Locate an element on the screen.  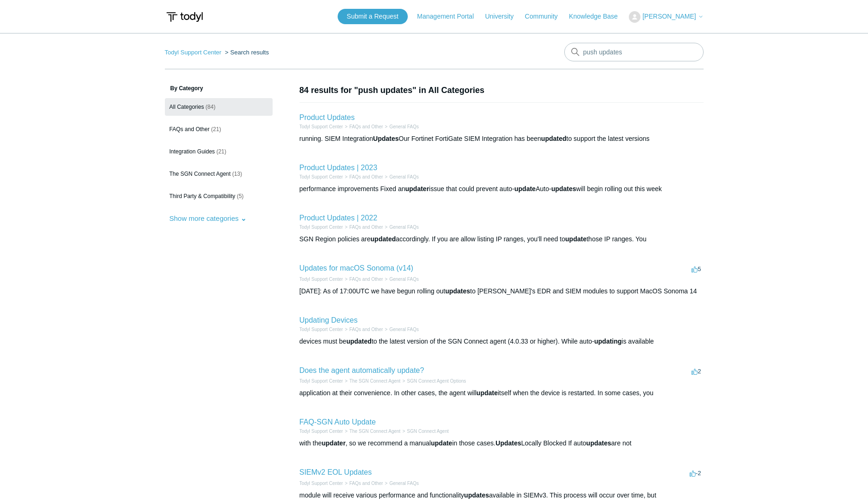
em: Updates is located at coordinates (386, 139).